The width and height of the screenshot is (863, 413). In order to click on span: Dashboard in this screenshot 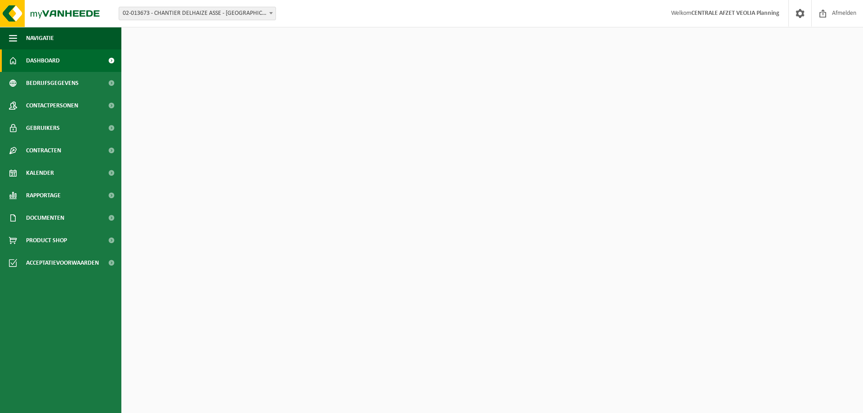, I will do `click(43, 61)`.